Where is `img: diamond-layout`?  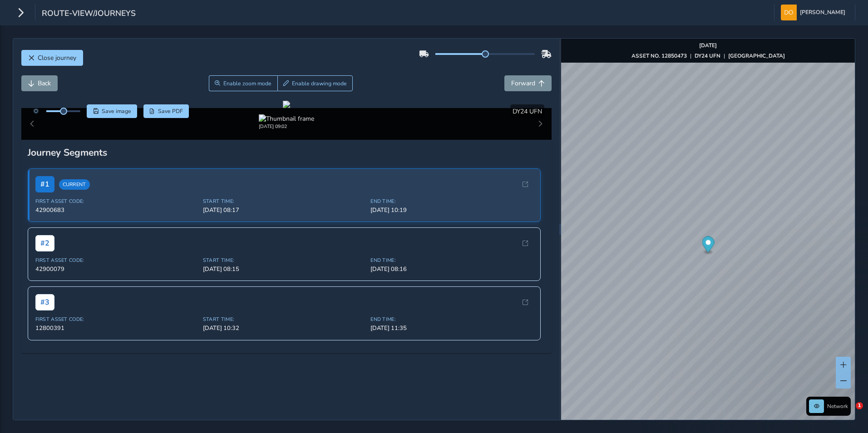
img: diamond-layout is located at coordinates (789, 12).